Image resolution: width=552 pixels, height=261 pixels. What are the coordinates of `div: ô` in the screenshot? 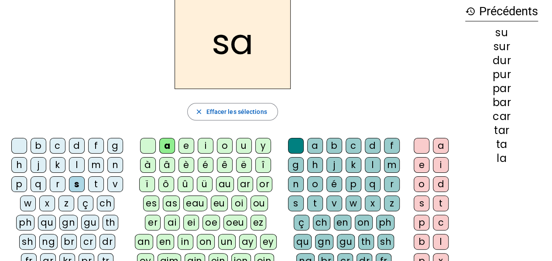 It's located at (166, 184).